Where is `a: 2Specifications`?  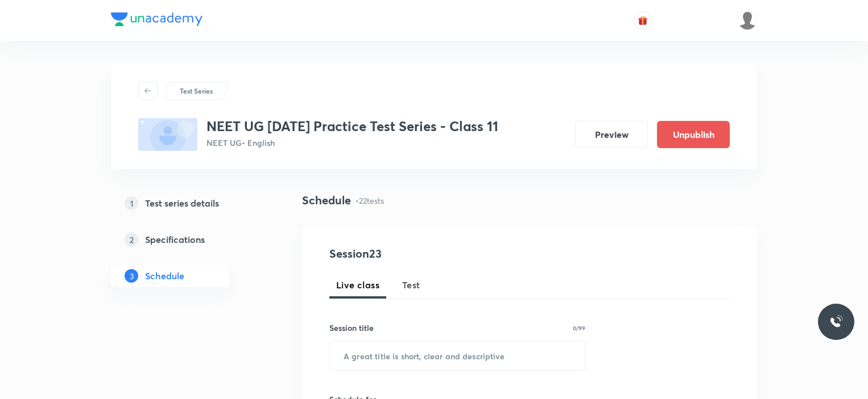
a: 2Specifications is located at coordinates (188, 240).